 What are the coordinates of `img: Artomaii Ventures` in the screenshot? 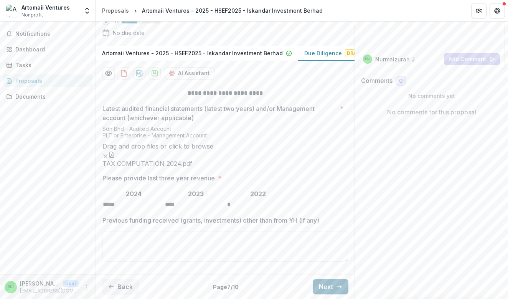 It's located at (12, 11).